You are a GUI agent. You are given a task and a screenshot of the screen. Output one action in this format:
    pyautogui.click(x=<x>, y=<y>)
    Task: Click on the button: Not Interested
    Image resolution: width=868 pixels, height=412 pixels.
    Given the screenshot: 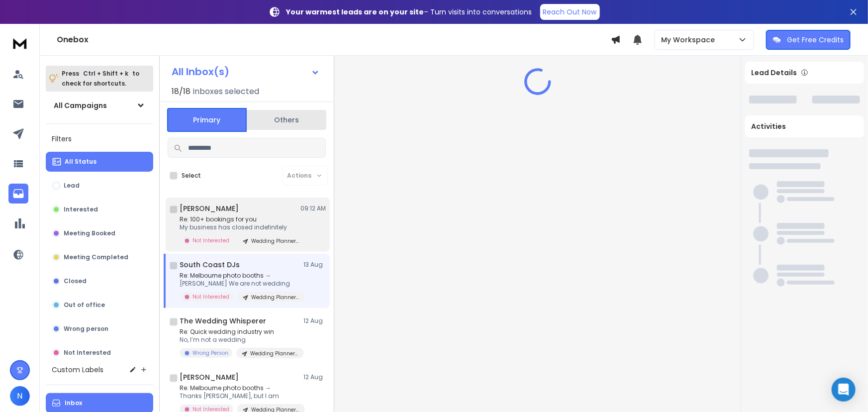 What is the action you would take?
    pyautogui.click(x=100, y=353)
    